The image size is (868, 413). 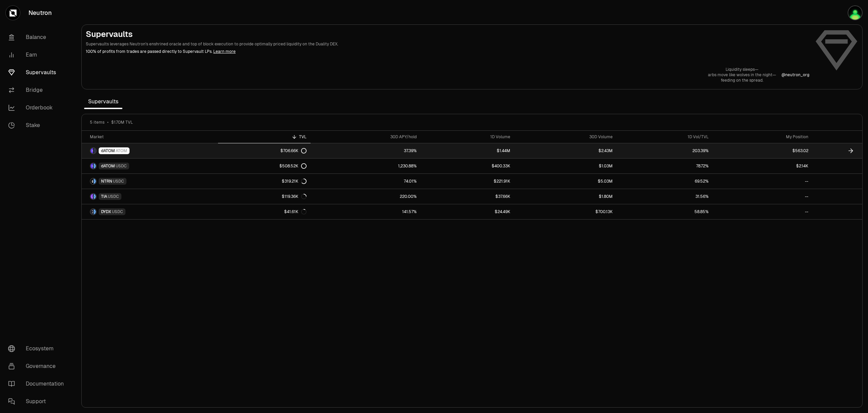 What do you see at coordinates (150, 212) in the screenshot?
I see `a: DYDX LogoUSDC LogoDYDXUSDC` at bounding box center [150, 212].